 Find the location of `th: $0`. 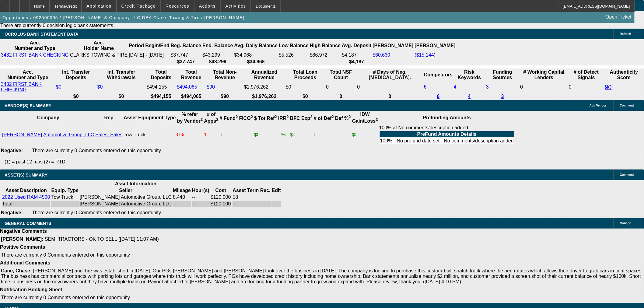

th: $0 is located at coordinates (305, 96).